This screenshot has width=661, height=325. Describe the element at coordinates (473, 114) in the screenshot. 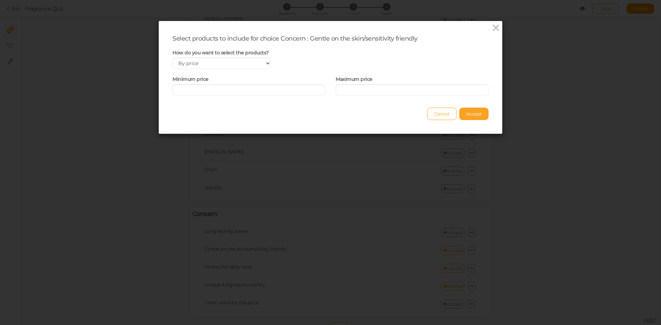

I see `button: Accept` at that location.